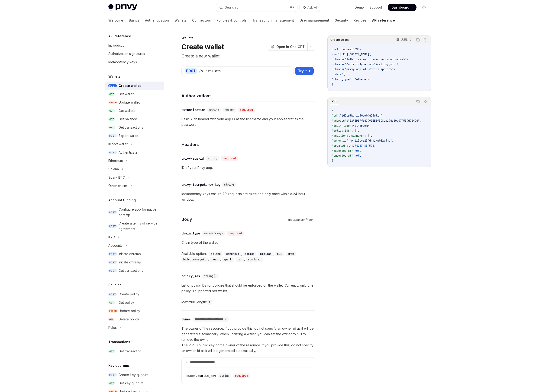 The width and height of the screenshot is (536, 392). What do you see at coordinates (280, 254) in the screenshot?
I see `code: sui` at bounding box center [280, 254].